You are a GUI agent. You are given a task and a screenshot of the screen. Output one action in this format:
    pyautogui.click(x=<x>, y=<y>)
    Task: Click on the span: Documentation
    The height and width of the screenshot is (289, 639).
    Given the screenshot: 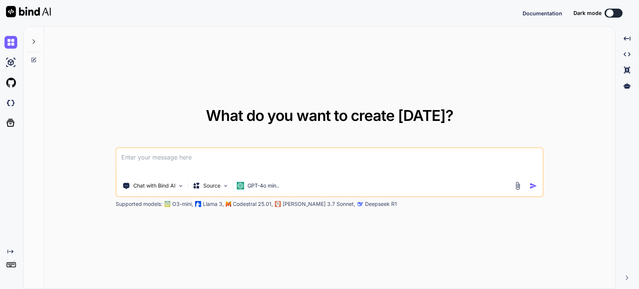 What is the action you would take?
    pyautogui.click(x=543, y=13)
    